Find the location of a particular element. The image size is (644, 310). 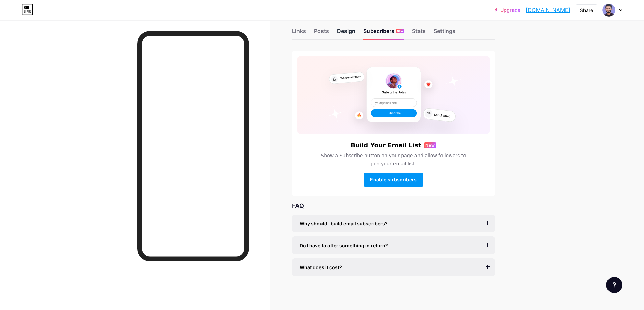

button: Enable subscribers is located at coordinates (393, 180).